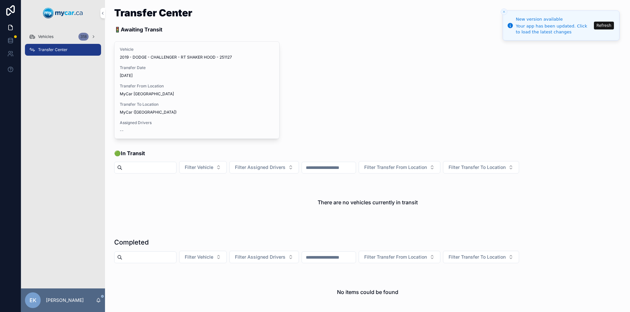 The image size is (630, 312). Describe the element at coordinates (197, 86) in the screenshot. I see `span: Transfer From Location` at that location.